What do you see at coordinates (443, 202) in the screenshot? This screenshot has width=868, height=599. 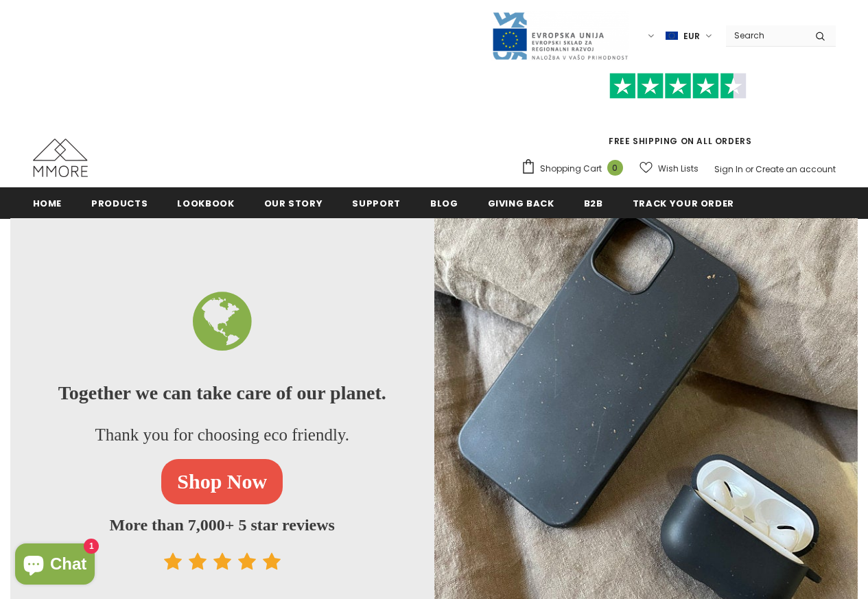 I see `a: Blog` at bounding box center [443, 202].